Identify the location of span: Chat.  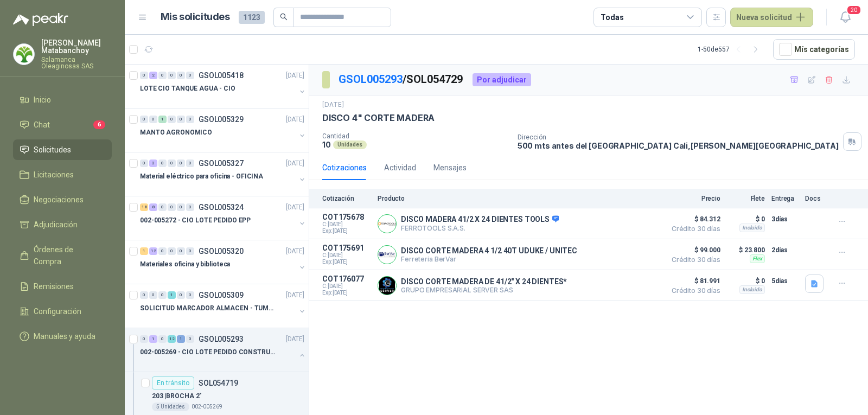
(42, 125).